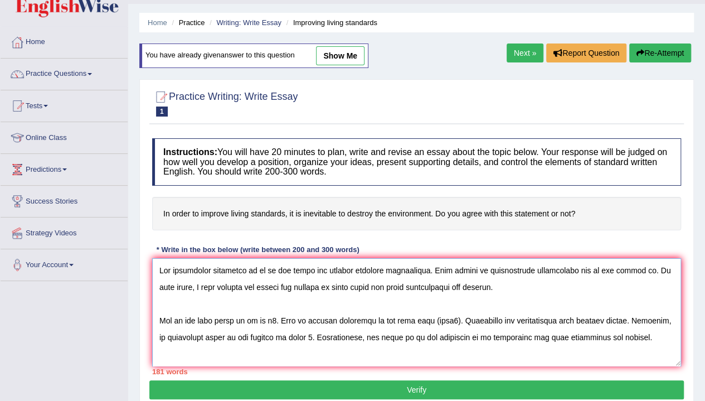  I want to click on li: Improving living standards, so click(330, 22).